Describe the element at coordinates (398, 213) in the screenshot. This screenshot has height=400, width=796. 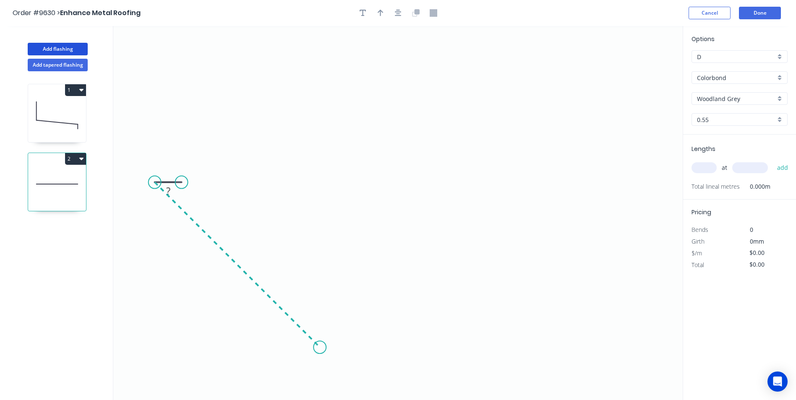
I see `svg: 0` at that location.